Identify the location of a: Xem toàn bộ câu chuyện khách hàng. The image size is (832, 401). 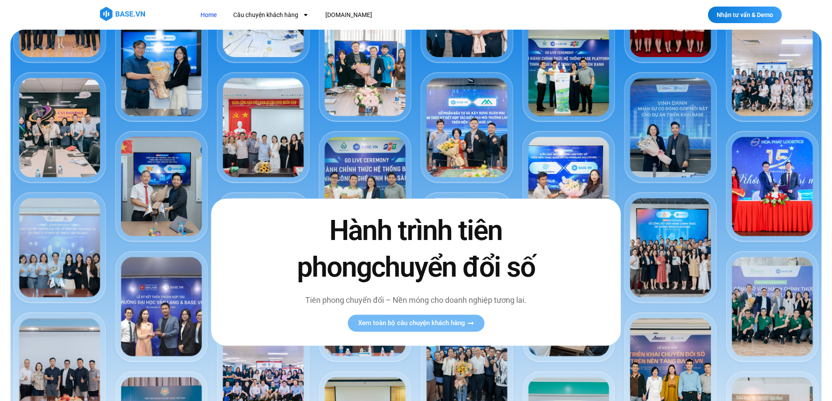
(416, 323).